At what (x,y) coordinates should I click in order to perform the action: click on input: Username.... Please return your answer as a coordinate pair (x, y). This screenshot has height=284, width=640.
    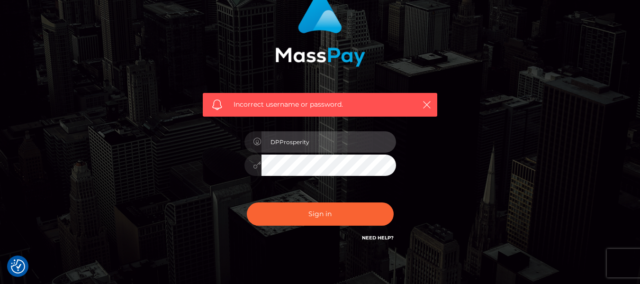
    Looking at the image, I should click on (329, 142).